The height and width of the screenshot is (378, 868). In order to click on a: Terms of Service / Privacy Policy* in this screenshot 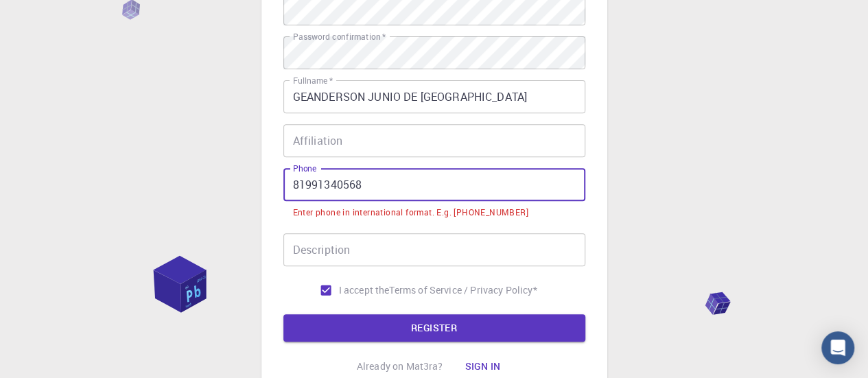, I will do `click(462, 290)`.